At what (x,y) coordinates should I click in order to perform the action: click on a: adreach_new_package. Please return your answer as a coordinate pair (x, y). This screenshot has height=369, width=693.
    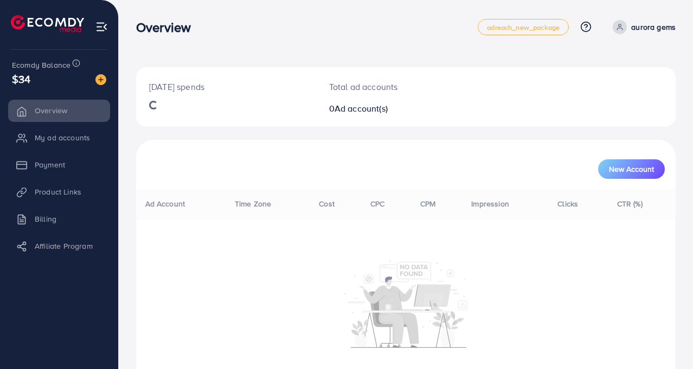
    Looking at the image, I should click on (523, 27).